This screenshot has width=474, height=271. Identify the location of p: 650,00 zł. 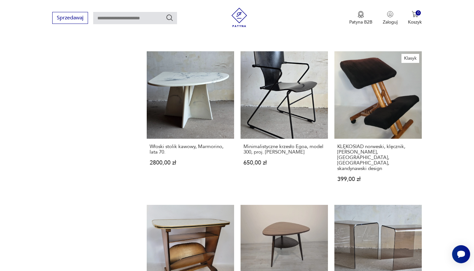
(284, 162).